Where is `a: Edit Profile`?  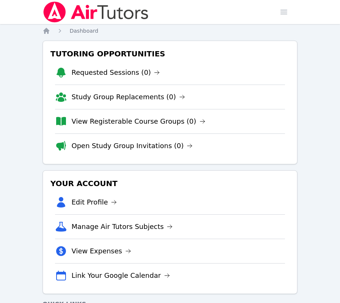
a: Edit Profile is located at coordinates (94, 203).